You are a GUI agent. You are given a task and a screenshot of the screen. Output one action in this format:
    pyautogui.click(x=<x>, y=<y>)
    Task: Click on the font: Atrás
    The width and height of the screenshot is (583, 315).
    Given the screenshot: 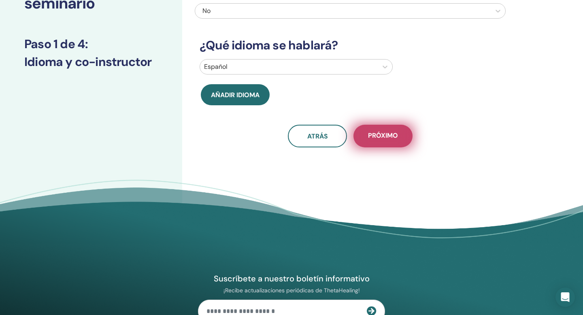 What is the action you would take?
    pyautogui.click(x=318, y=136)
    